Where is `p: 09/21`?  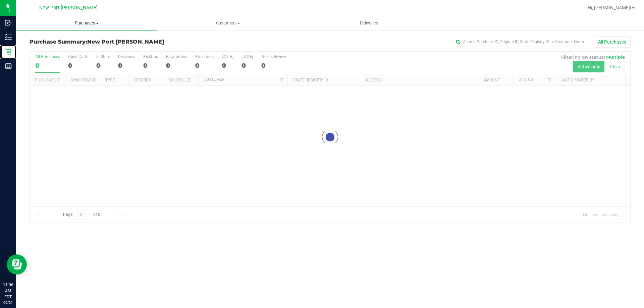 p: 09/21 is located at coordinates (8, 302).